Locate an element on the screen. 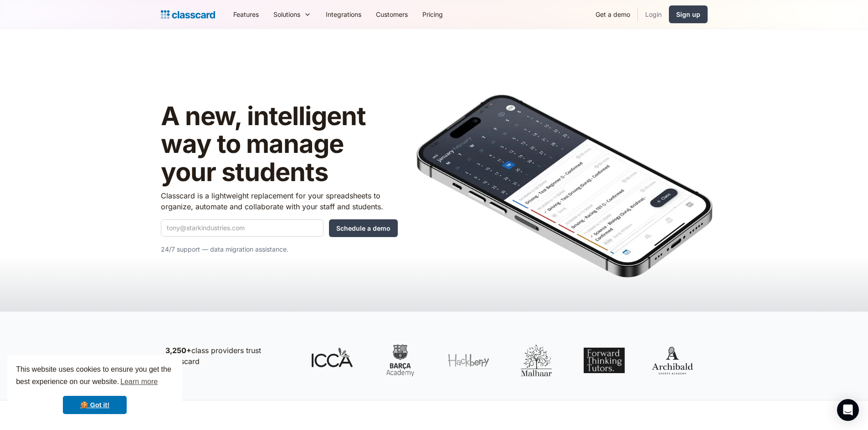 This screenshot has height=430, width=868. input: tony@starkindustries.com is located at coordinates (242, 228).